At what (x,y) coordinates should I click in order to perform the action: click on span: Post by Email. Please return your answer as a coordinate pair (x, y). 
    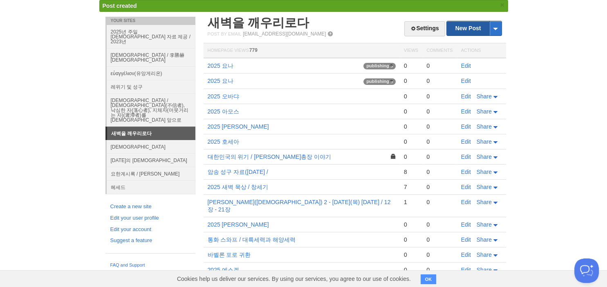
    Looking at the image, I should click on (224, 34).